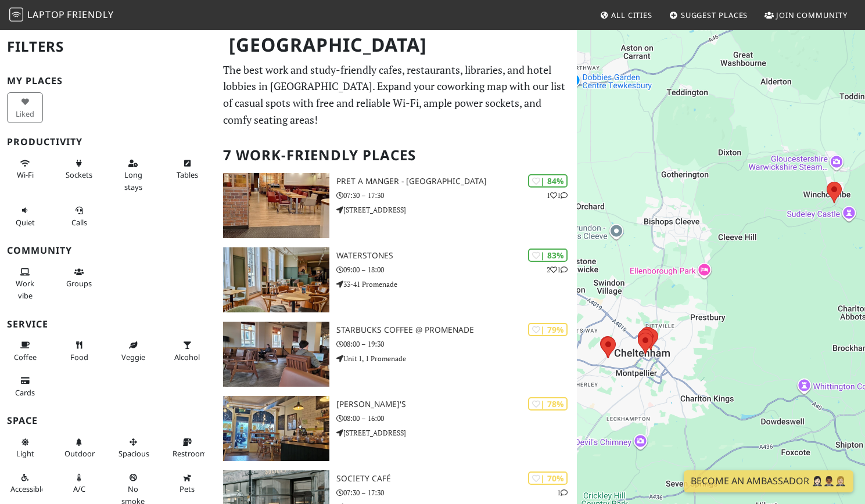 This screenshot has width=865, height=504. Describe the element at coordinates (25, 283) in the screenshot. I see `button: Work vibe` at that location.